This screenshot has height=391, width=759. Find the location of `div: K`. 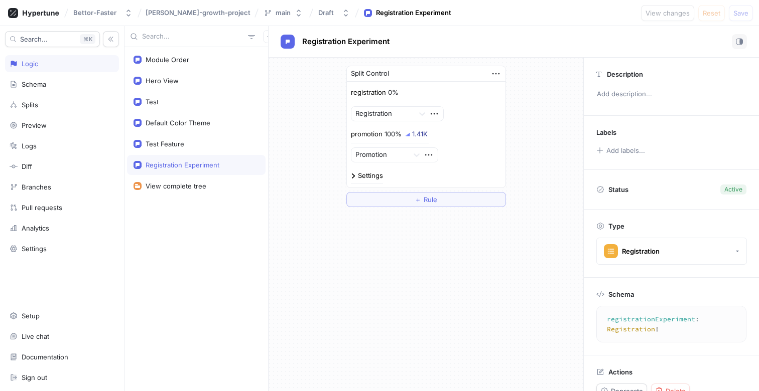

div: K is located at coordinates (87, 39).